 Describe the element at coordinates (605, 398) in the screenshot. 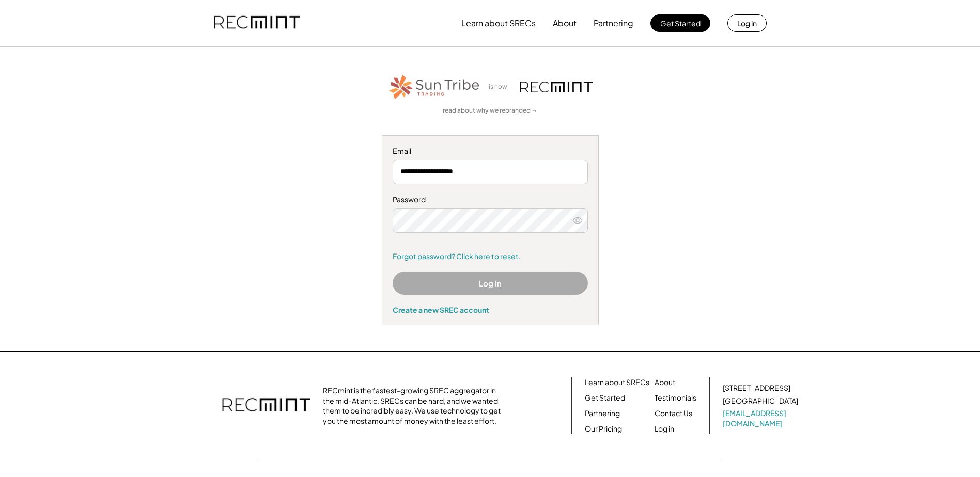

I see `a: Get Started` at that location.